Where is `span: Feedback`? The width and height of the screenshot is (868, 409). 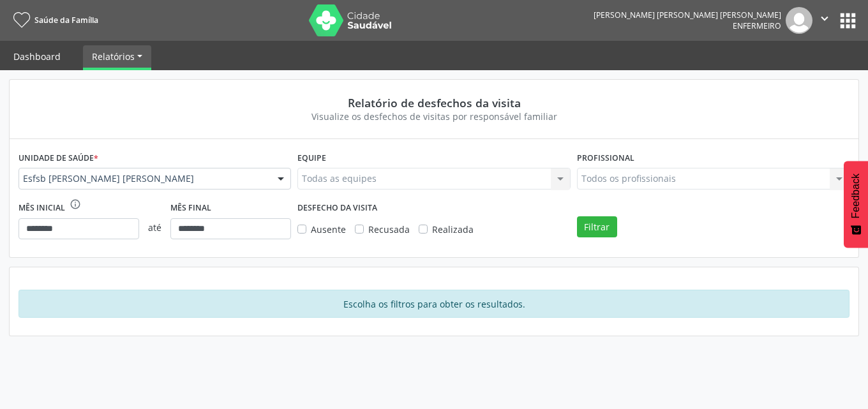 span: Feedback is located at coordinates (856, 196).